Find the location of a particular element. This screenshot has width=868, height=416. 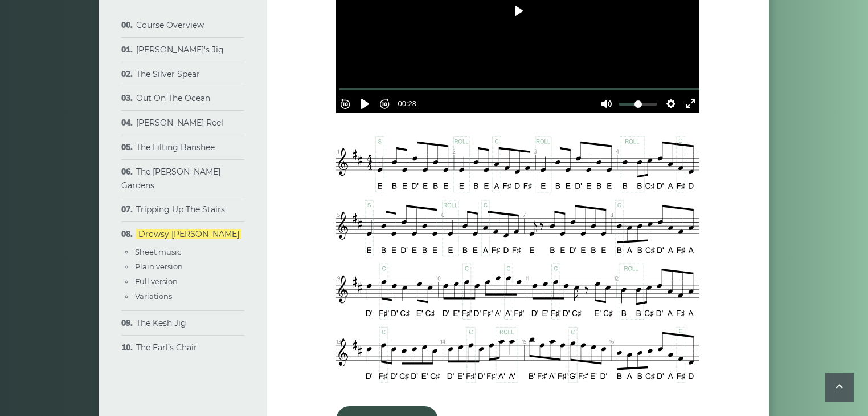

a: Plain version is located at coordinates (159, 267).